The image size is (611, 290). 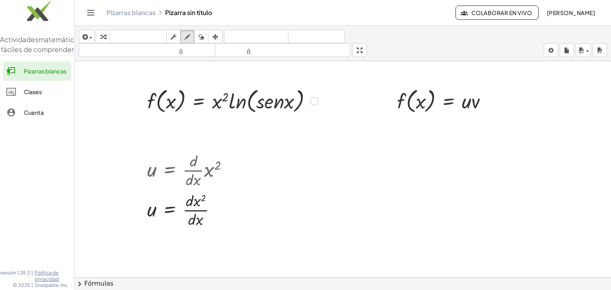 I want to click on font: Colaborar en vivo, so click(x=501, y=13).